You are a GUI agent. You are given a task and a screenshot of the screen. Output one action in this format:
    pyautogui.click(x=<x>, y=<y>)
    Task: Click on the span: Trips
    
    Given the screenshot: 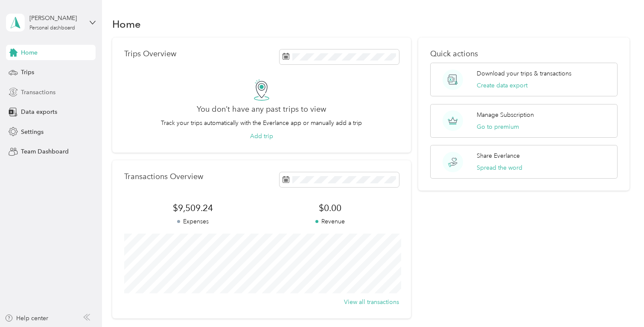 What is the action you would take?
    pyautogui.click(x=27, y=72)
    